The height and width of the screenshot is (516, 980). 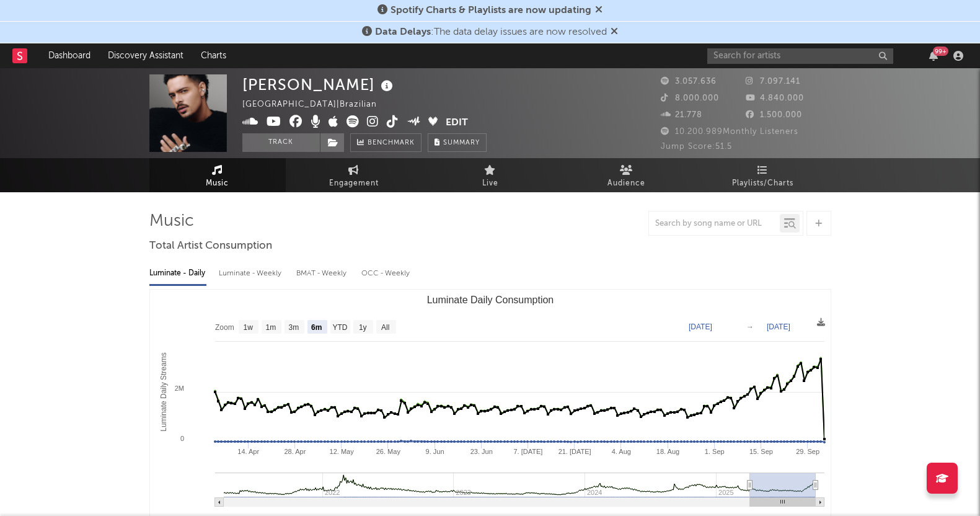 What do you see at coordinates (457, 123) in the screenshot?
I see `button: Edit` at bounding box center [457, 123].